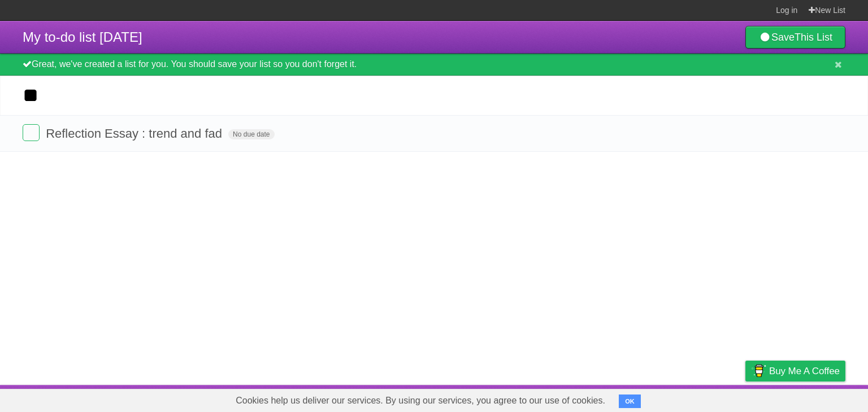  What do you see at coordinates (804, 371) in the screenshot?
I see `span: Buy me a coffee` at bounding box center [804, 371].